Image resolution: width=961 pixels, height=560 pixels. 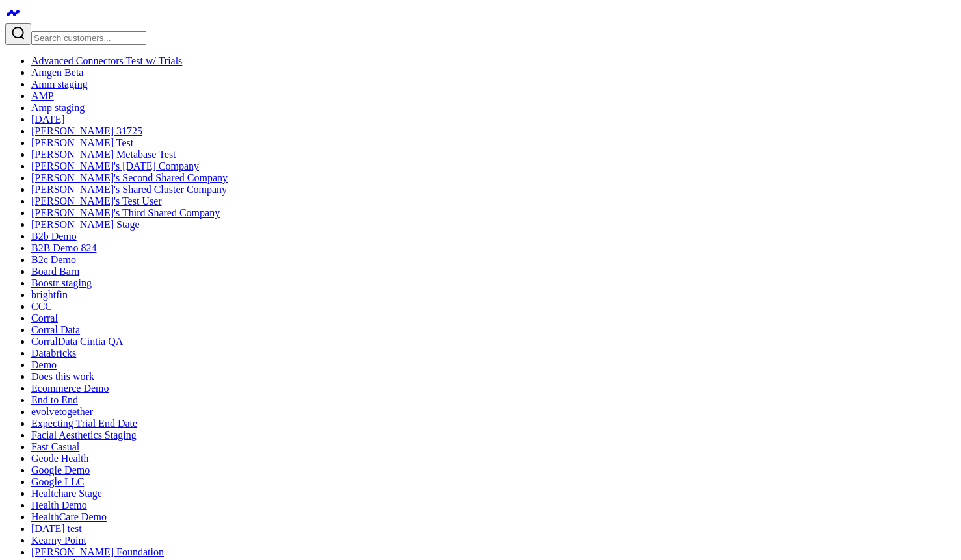 What do you see at coordinates (84, 423) in the screenshot?
I see `a: Expecting Trial End Date` at bounding box center [84, 423].